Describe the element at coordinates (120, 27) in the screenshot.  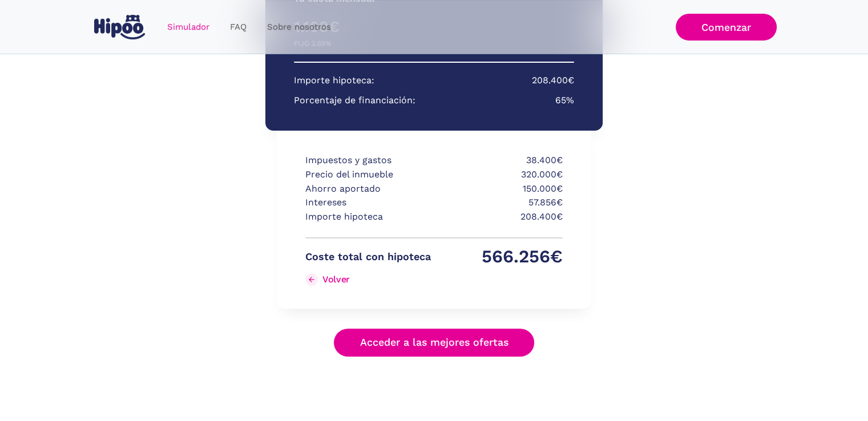
I see `a: home` at that location.